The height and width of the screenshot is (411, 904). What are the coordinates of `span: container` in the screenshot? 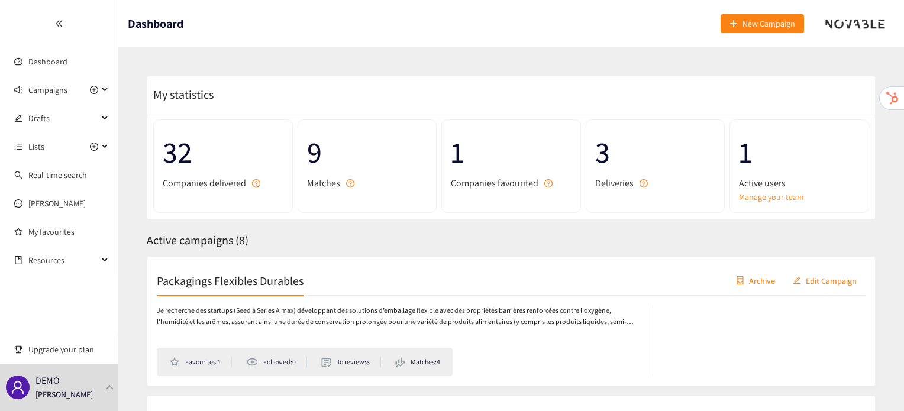 It's located at (740, 281).